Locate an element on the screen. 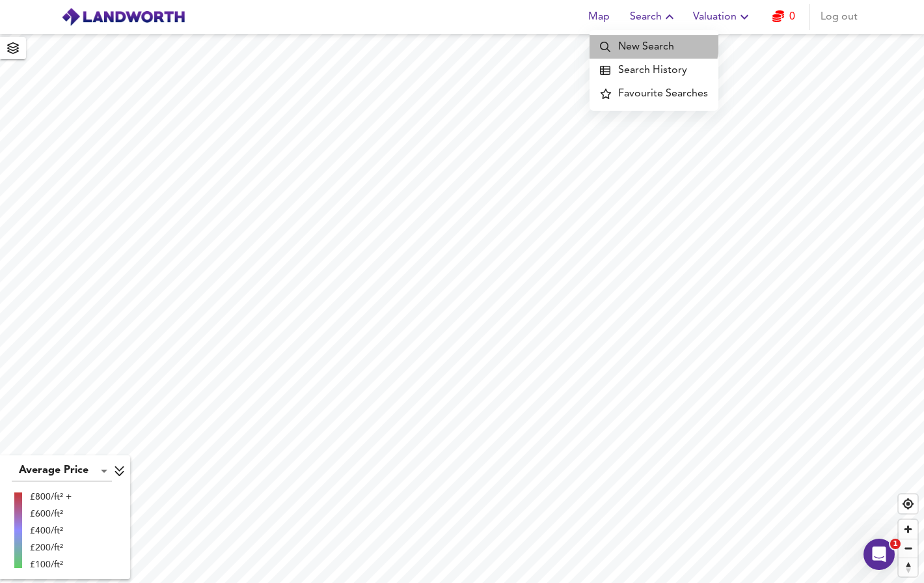 This screenshot has height=583, width=924. a: New Search is located at coordinates (653, 47).